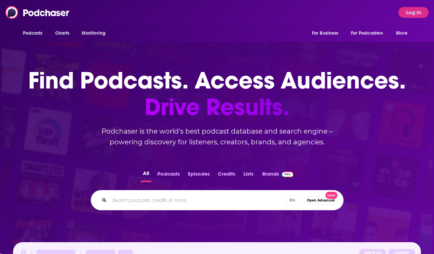 The width and height of the screenshot is (434, 254). What do you see at coordinates (413, 12) in the screenshot?
I see `button: Log In` at bounding box center [413, 12].